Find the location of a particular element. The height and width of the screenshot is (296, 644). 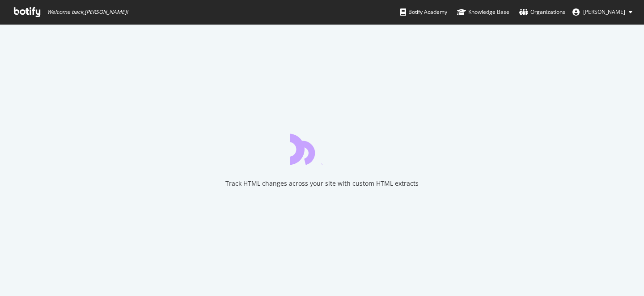

div: Organizations is located at coordinates (542, 12).